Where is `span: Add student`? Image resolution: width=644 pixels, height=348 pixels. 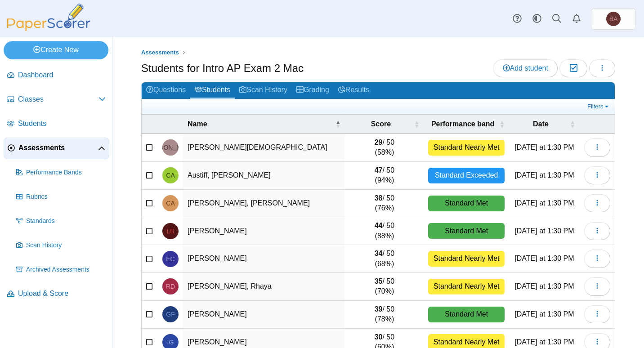 span: Add student is located at coordinates (525, 68).